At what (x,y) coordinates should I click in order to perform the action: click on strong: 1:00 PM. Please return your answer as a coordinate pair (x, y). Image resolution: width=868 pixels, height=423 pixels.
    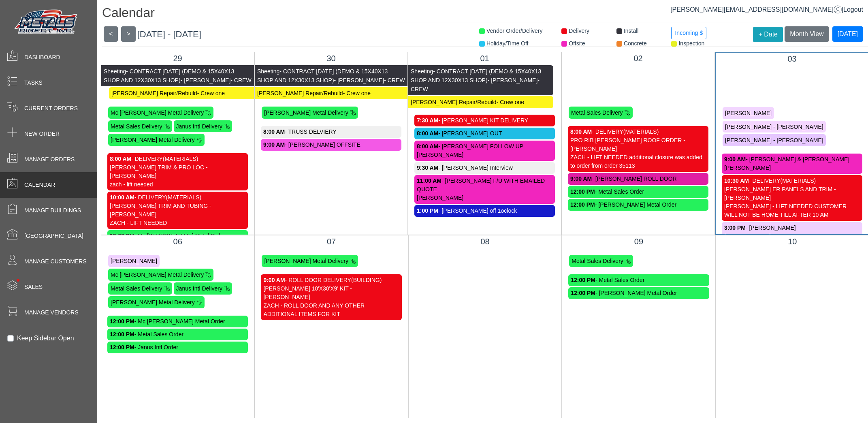
    Looking at the image, I should click on (427, 211).